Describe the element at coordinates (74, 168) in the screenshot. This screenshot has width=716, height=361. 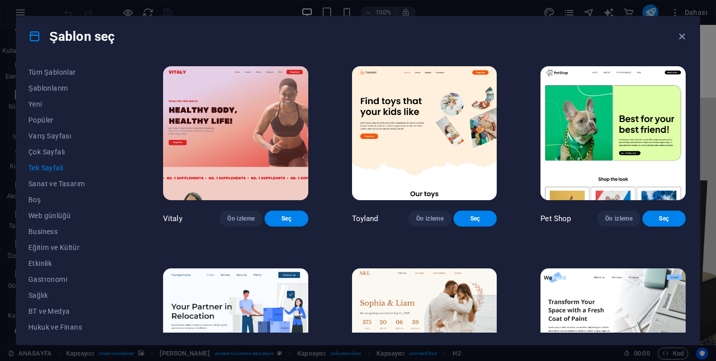
I see `span: Tek Sayfalı` at that location.